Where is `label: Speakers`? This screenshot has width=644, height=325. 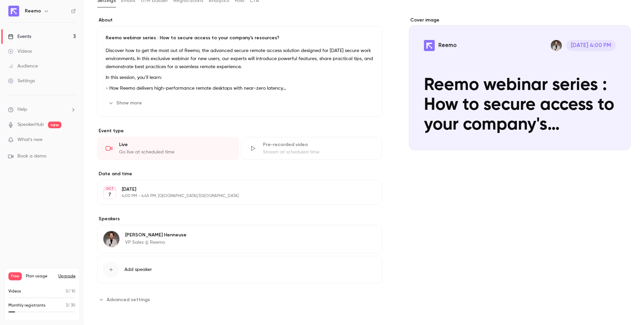
label: Speakers is located at coordinates (240, 219).